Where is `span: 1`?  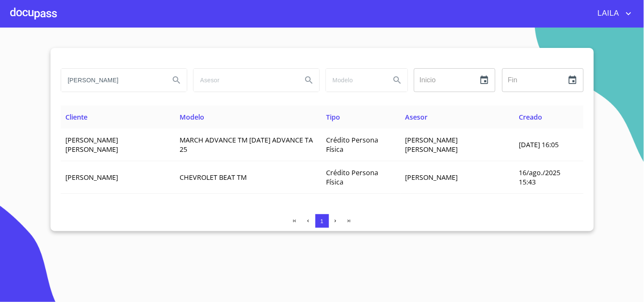
span: 1 is located at coordinates (322, 221).